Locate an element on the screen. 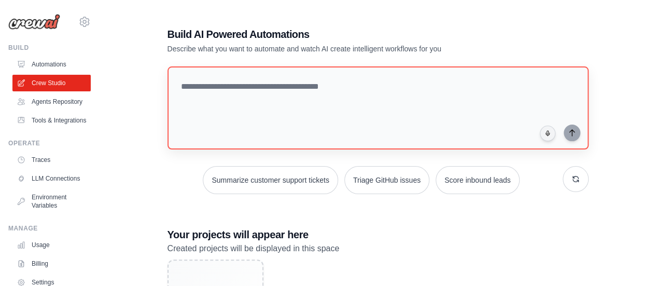 The height and width of the screenshot is (286, 656). a: LLM Connections is located at coordinates (51, 178).